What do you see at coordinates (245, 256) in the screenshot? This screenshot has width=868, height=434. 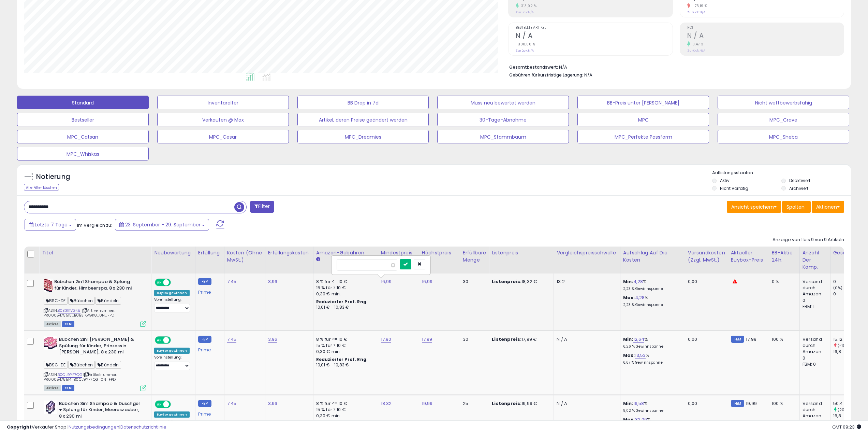 I see `font: Kosten (ohne MwSt.)` at bounding box center [245, 256].